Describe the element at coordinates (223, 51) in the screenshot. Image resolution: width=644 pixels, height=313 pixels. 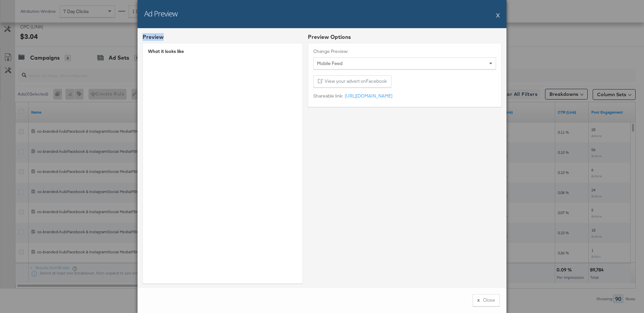
I see `div: What it looks like` at that location.